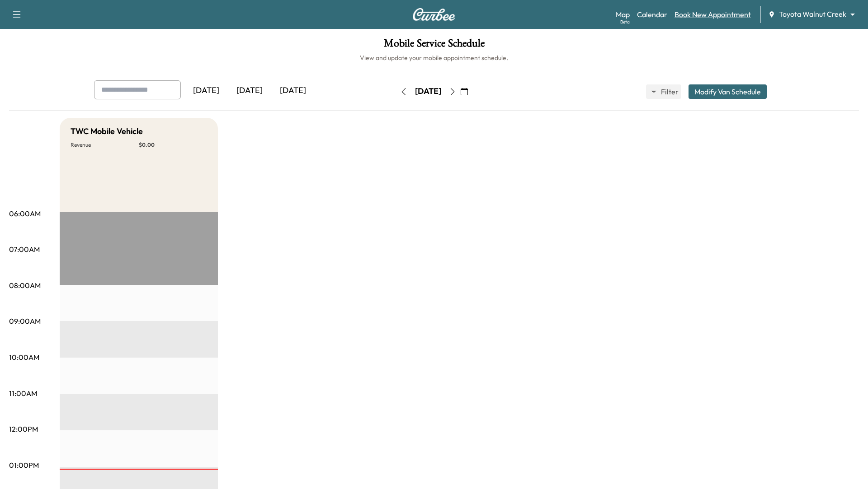 The image size is (868, 489). I want to click on p: Revenue, so click(104, 145).